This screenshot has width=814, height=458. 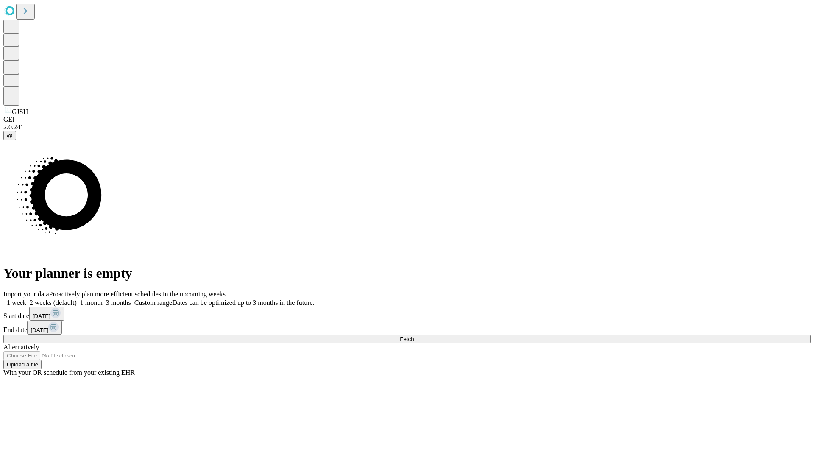 What do you see at coordinates (138, 294) in the screenshot?
I see `span: Proactively plan more efficient schedules in the upcoming weeks.` at bounding box center [138, 294].